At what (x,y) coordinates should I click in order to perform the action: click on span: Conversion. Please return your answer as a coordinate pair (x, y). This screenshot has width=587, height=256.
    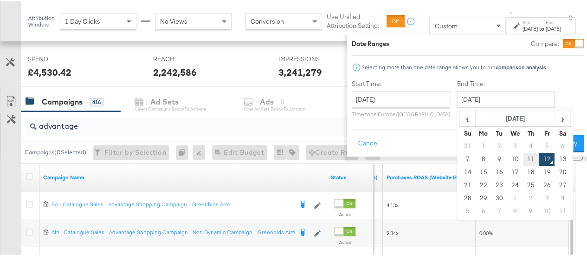
    Looking at the image, I should click on (267, 20).